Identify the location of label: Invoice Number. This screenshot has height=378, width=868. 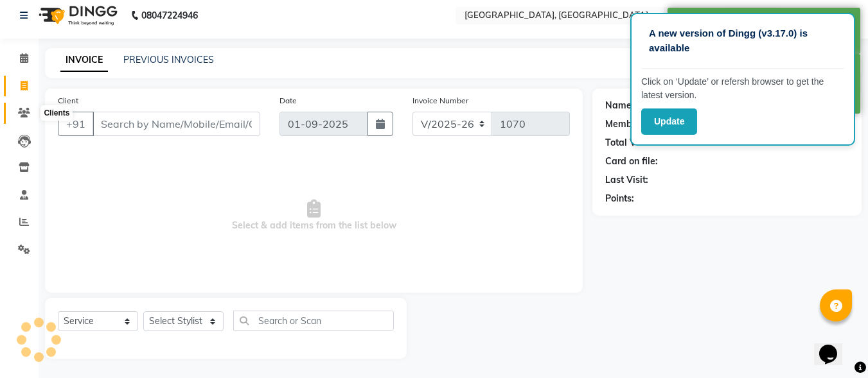
(440, 101).